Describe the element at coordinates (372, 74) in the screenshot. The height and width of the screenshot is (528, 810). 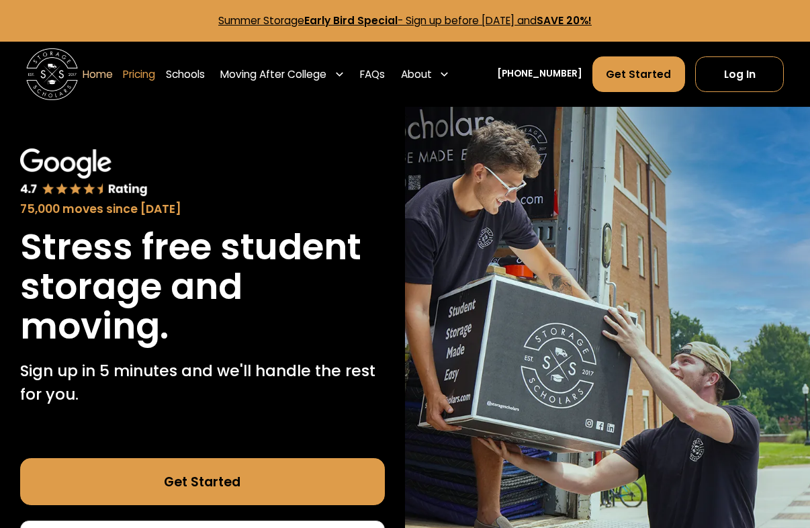
I see `a: FAQs` at that location.